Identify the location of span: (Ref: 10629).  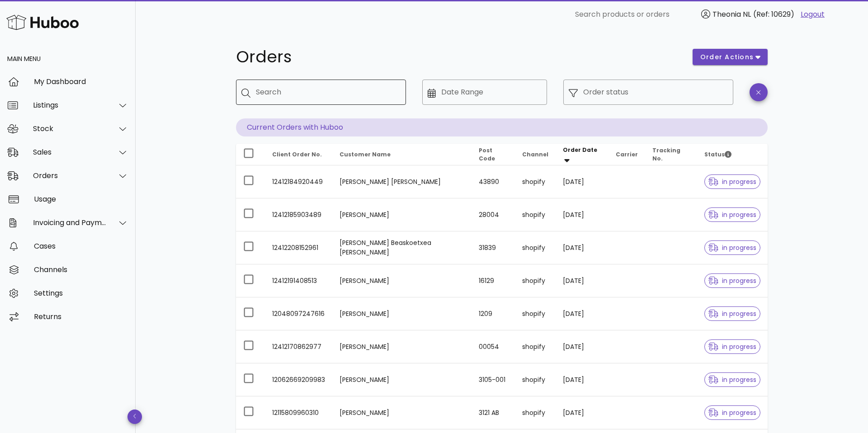
(774, 14).